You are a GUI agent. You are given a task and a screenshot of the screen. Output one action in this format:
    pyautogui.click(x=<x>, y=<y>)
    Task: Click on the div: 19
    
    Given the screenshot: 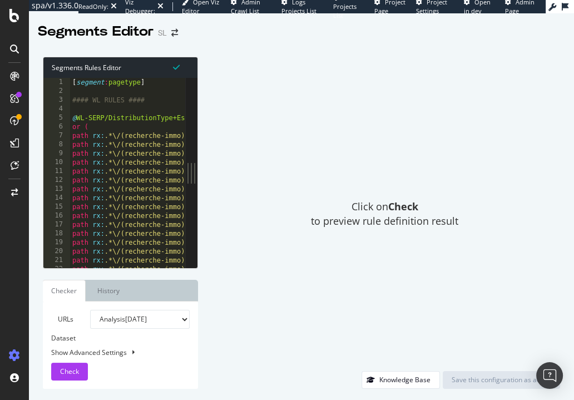 What is the action you would take?
    pyautogui.click(x=57, y=243)
    